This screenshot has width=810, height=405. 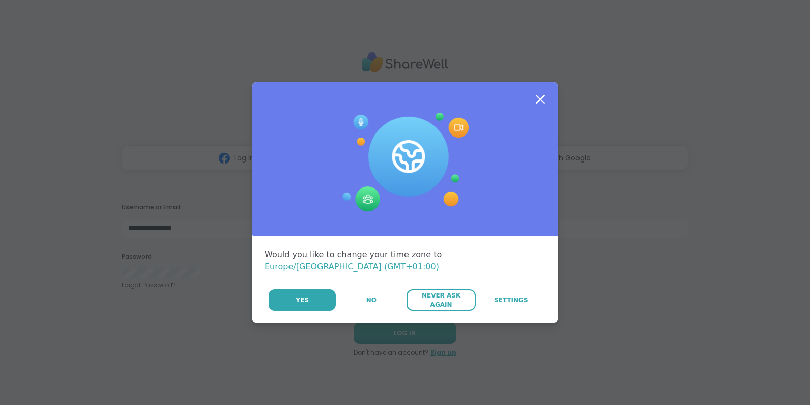 What do you see at coordinates (302, 300) in the screenshot?
I see `button: Yes` at bounding box center [302, 300].